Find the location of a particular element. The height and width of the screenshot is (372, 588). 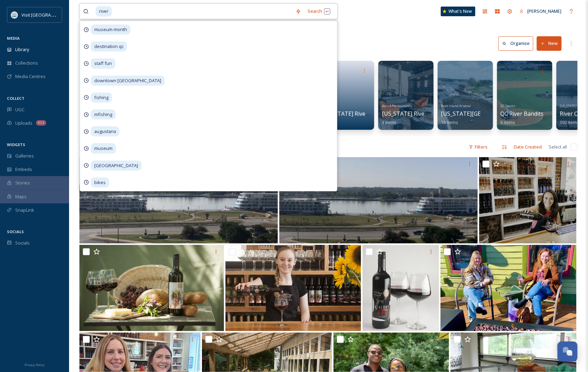

span: 392 items is located at coordinates (569, 123).